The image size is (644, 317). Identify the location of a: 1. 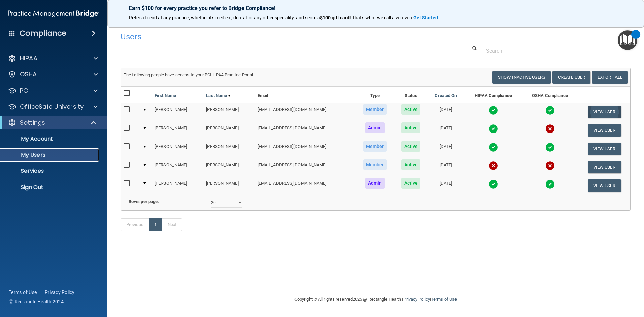
(155, 225).